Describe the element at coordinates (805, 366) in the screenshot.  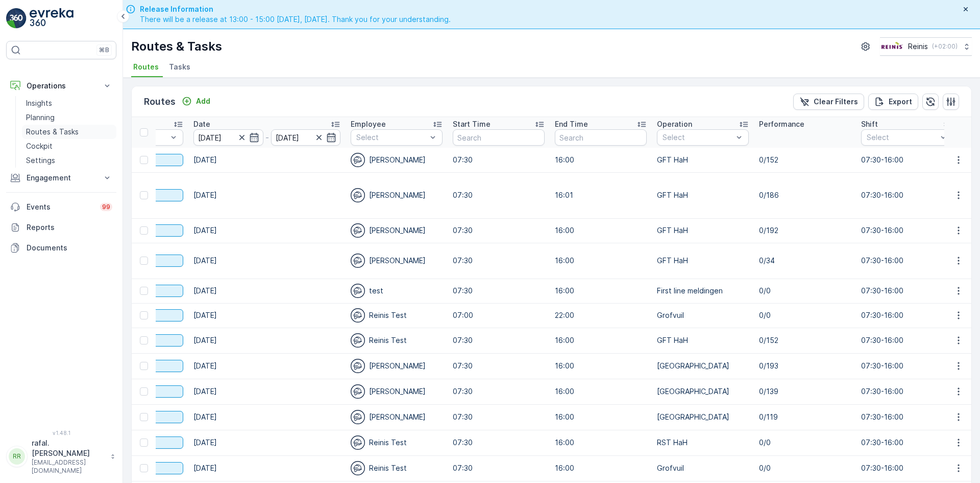
I see `td: 0/193` at that location.